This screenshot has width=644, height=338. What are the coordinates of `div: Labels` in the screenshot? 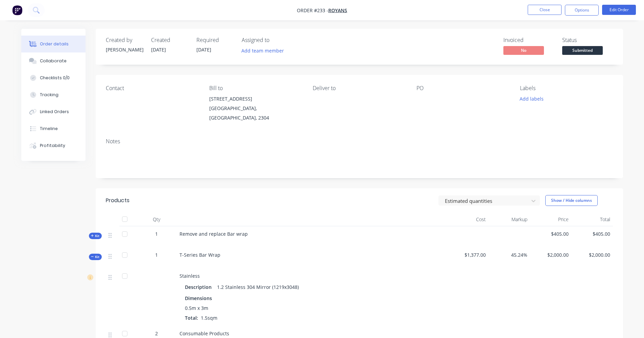 It's located at (566, 88).